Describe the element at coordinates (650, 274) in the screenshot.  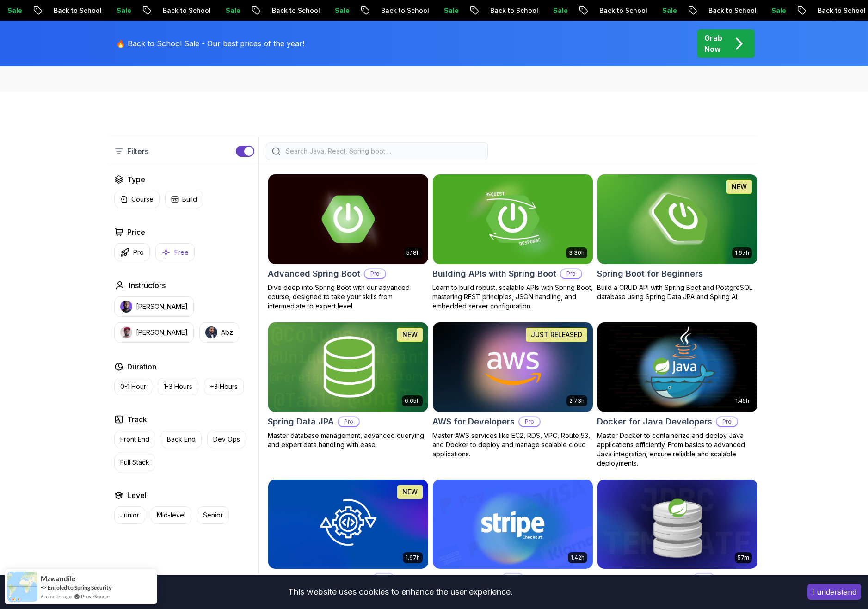
I see `h2: Spring Boot for Beginners` at that location.